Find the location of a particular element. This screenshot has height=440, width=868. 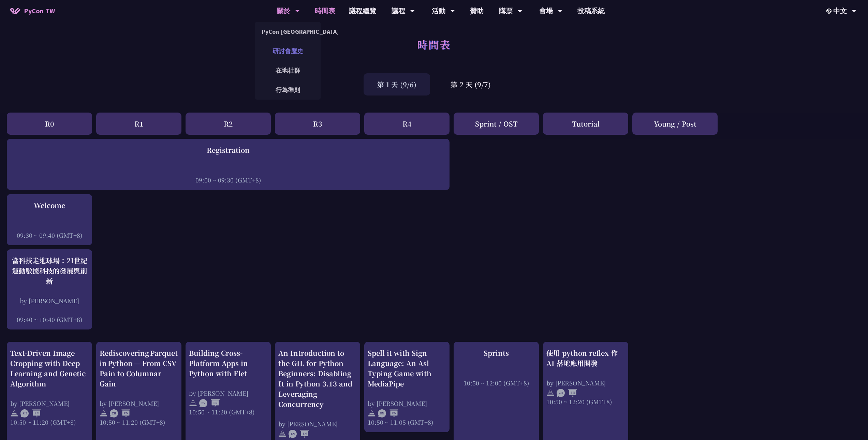

div: R3 is located at coordinates (318, 124).